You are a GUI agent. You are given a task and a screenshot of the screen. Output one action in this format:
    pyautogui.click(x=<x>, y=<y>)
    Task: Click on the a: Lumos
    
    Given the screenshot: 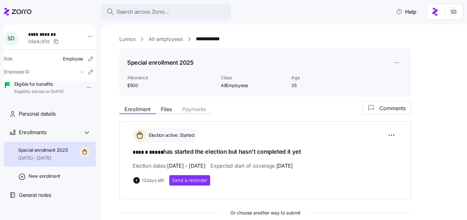 What is the action you would take?
    pyautogui.click(x=127, y=39)
    